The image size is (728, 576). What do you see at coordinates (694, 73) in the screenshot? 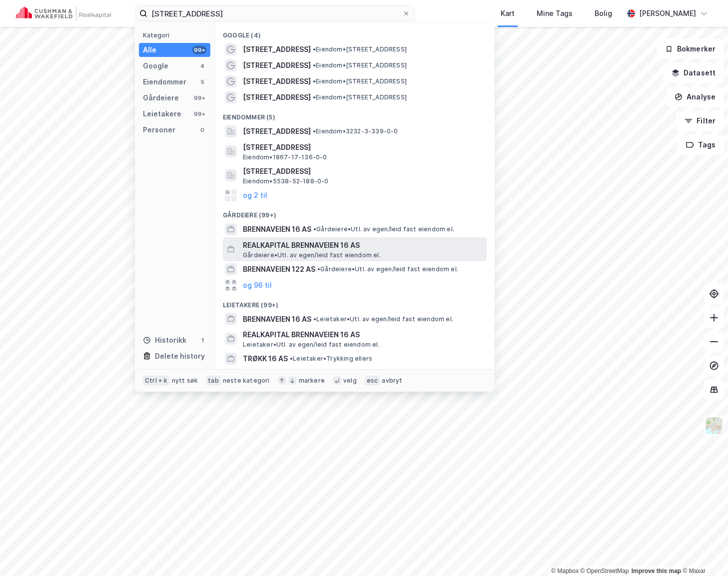
I see `button: Datasett` at bounding box center [694, 73].